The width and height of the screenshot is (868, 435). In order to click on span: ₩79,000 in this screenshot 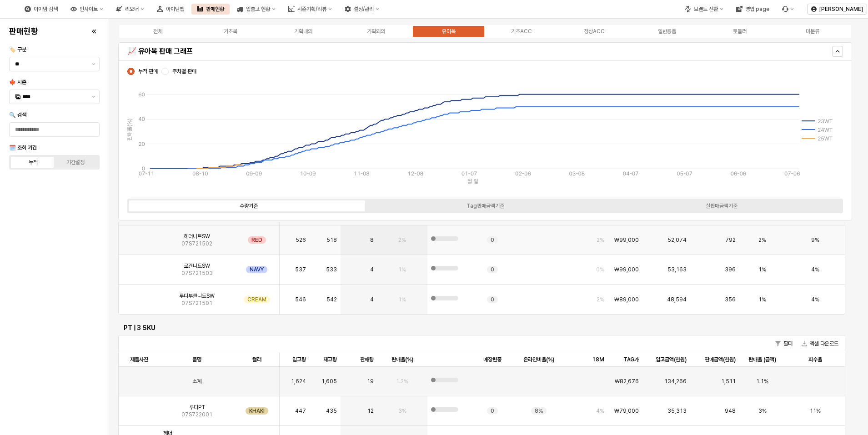, I will do `click(626, 411)`.